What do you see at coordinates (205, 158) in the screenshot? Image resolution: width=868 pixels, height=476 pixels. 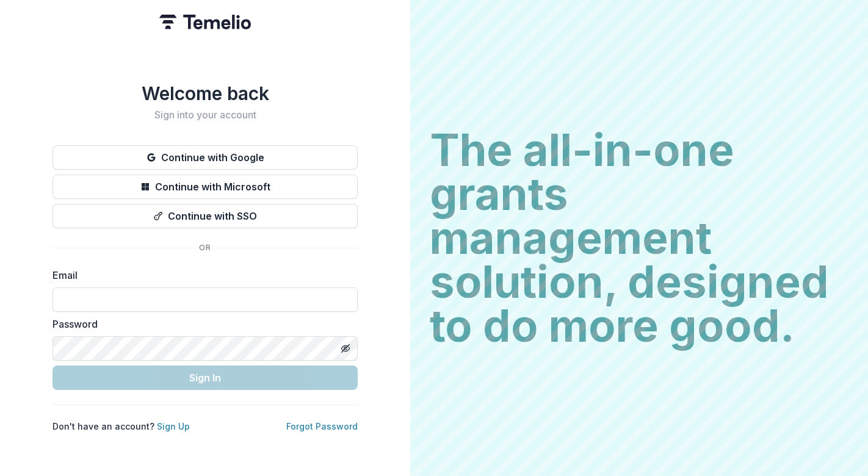 I see `button: Continue with Google` at bounding box center [205, 158].